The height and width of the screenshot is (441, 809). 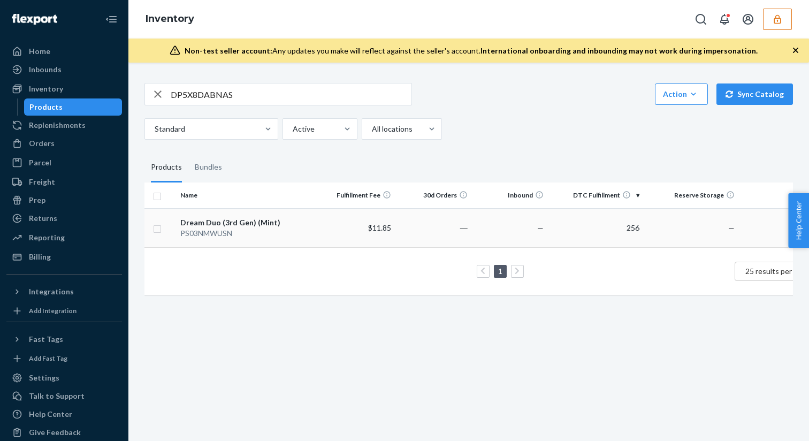 What do you see at coordinates (57, 396) in the screenshot?
I see `div: Talk to Support` at bounding box center [57, 396].